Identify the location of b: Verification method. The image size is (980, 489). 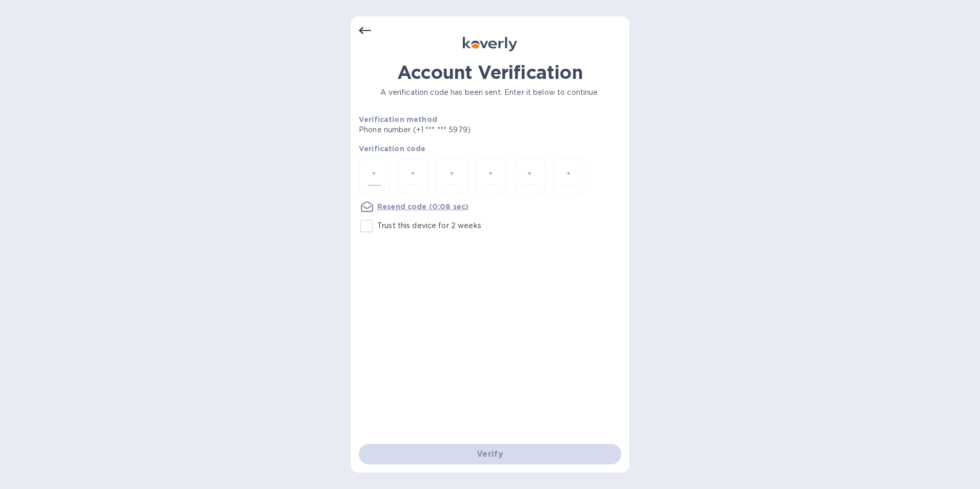
(398, 119).